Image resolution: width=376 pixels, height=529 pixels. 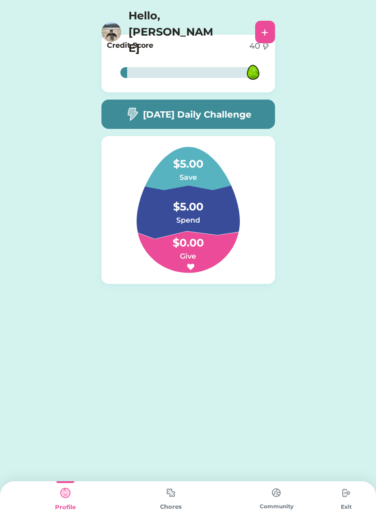 What do you see at coordinates (132, 114) in the screenshot?
I see `img: image-flash-1--flash-power-connect-charge-electricity-lightning.svg` at bounding box center [132, 114].